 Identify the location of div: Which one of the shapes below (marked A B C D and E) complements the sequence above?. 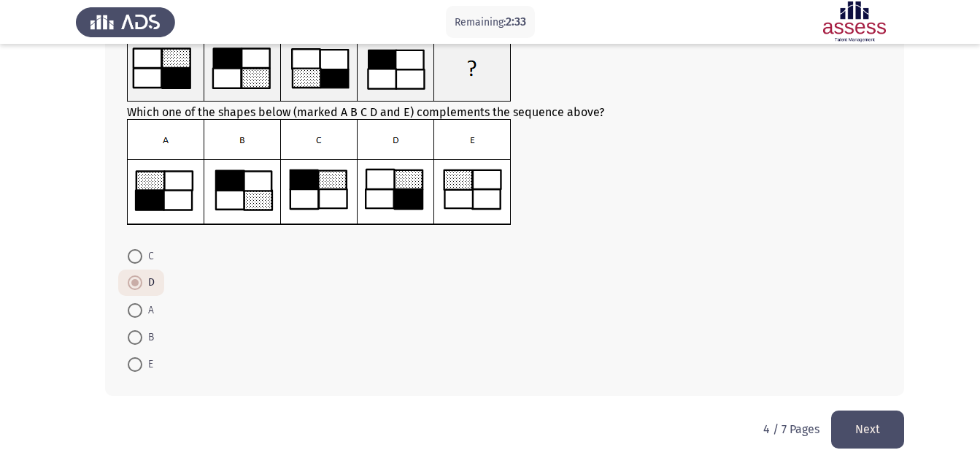
(504, 131).